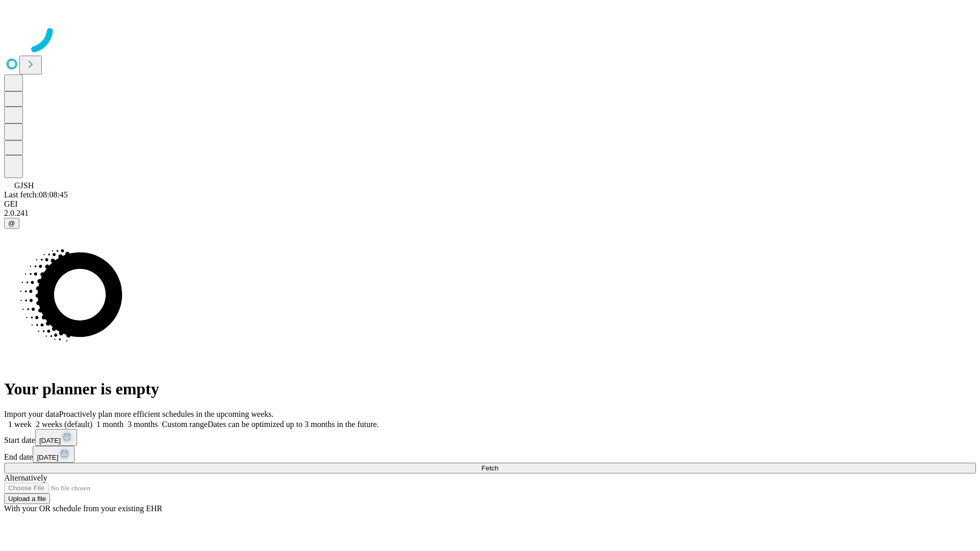 The image size is (980, 551). I want to click on span: Last fetch: 08:08:45, so click(36, 194).